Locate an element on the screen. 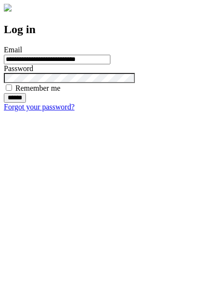  a: Forgot your password? is located at coordinates (39, 107).